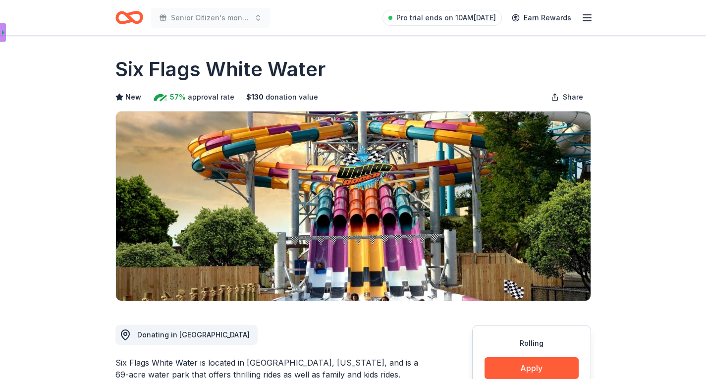  Describe the element at coordinates (532, 343) in the screenshot. I see `div: Rolling` at that location.